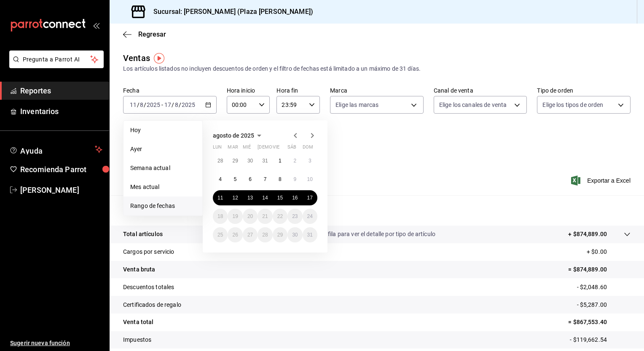 The image size is (644, 351). Describe the element at coordinates (310, 179) in the screenshot. I see `abbr: 10 de agosto de 2025` at that location.